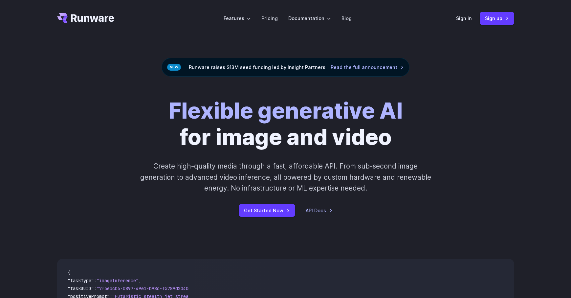 This screenshot has height=298, width=571. I want to click on label: Features, so click(237, 18).